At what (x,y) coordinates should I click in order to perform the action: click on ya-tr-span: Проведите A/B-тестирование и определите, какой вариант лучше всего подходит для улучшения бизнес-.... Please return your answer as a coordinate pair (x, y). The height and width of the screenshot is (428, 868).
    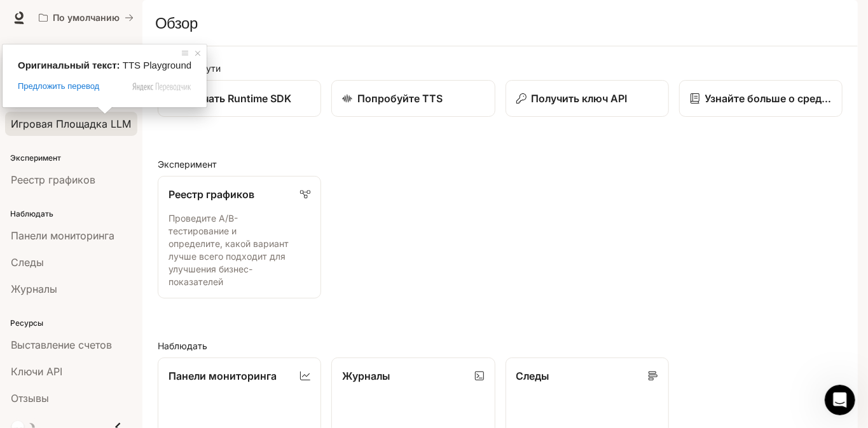
    Looking at the image, I should click on (228, 250).